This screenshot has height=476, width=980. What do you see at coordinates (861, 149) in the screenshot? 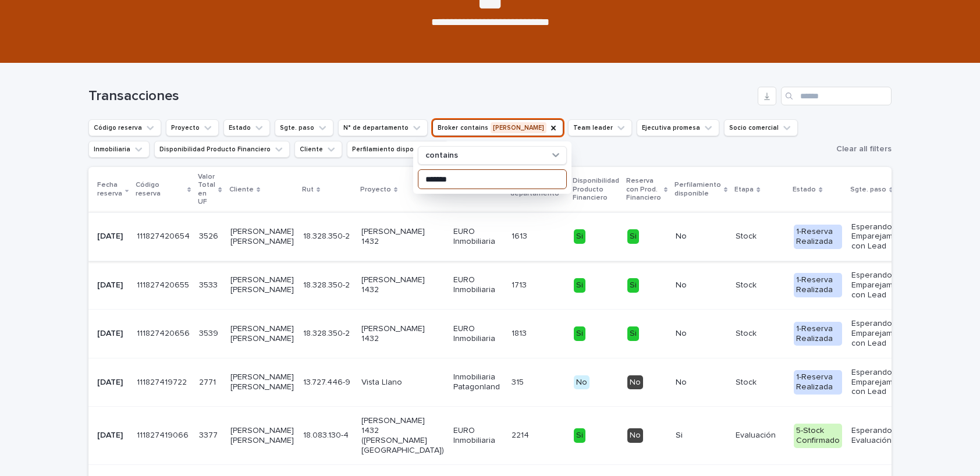
I see `button: Clear all filters` at bounding box center [861, 149].